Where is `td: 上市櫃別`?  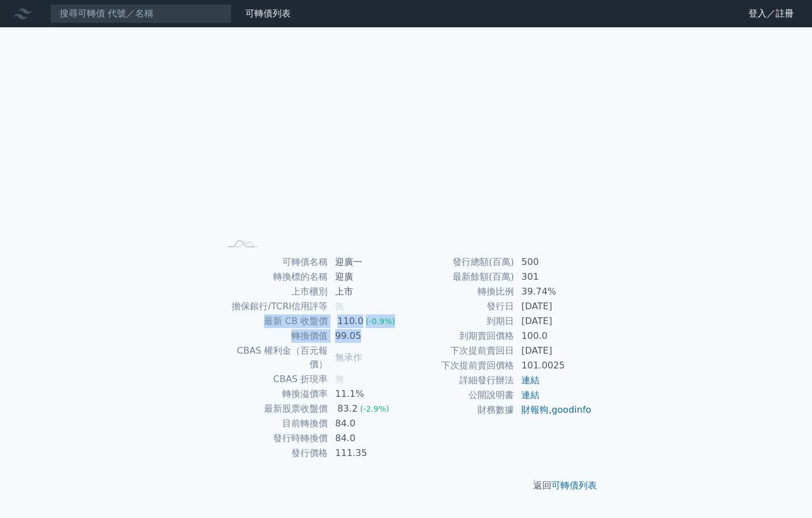 td: 上市櫃別 is located at coordinates (274, 292).